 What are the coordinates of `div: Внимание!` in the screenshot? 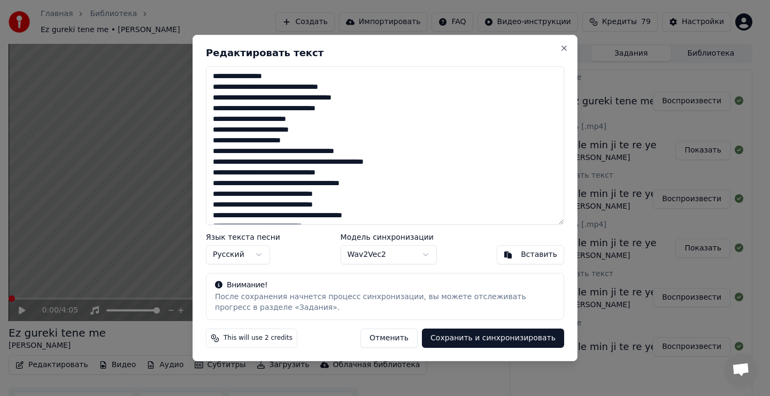 It's located at (385, 285).